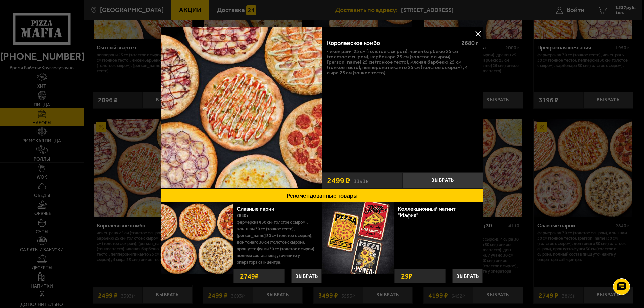 Image resolution: width=644 pixels, height=308 pixels. What do you see at coordinates (361, 180) in the screenshot?
I see `s: 3393 ₽` at bounding box center [361, 180].